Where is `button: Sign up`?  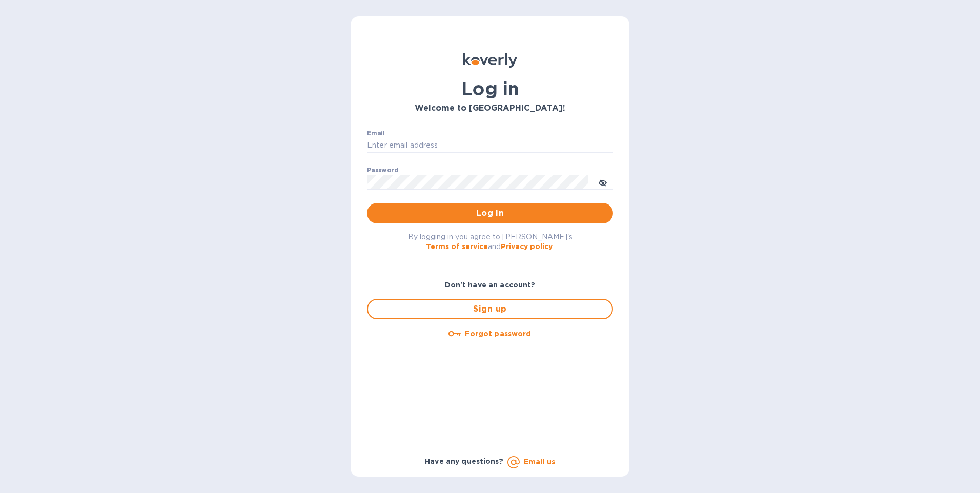
button: Sign up is located at coordinates (490, 309).